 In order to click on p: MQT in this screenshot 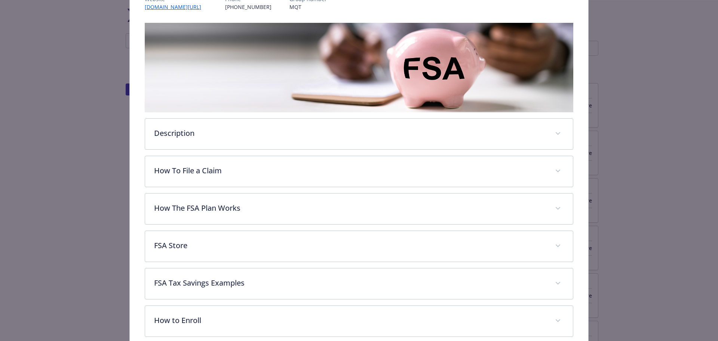, I will do `click(308, 7)`.